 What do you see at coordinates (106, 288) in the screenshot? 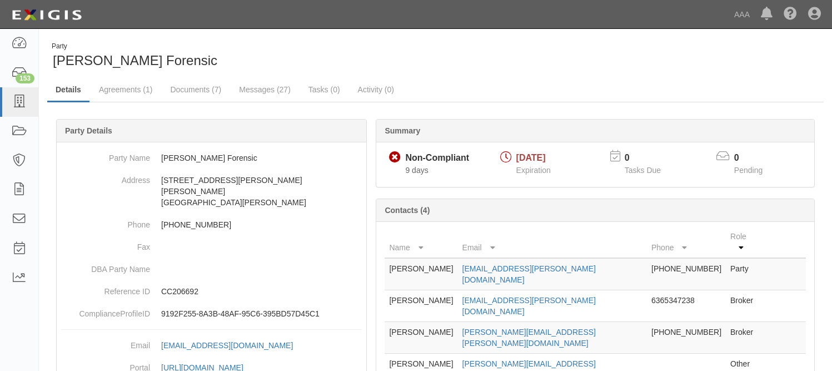
I see `dt: Reference ID` at bounding box center [106, 288].